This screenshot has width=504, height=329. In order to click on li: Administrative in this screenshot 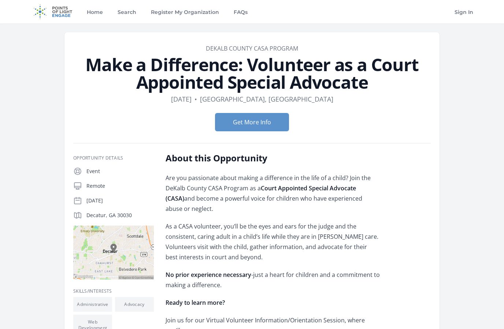, I will do `click(93, 304)`.